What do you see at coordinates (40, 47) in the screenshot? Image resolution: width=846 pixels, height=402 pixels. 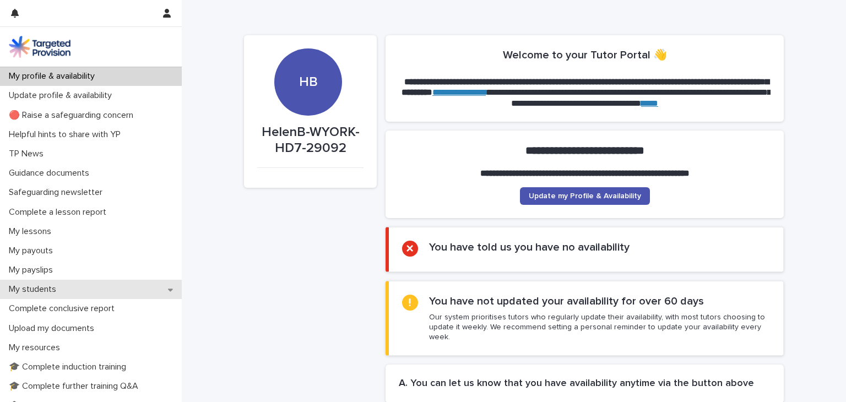 I see `img: M5nRWzHhSzIhMunXDL62` at bounding box center [40, 47].